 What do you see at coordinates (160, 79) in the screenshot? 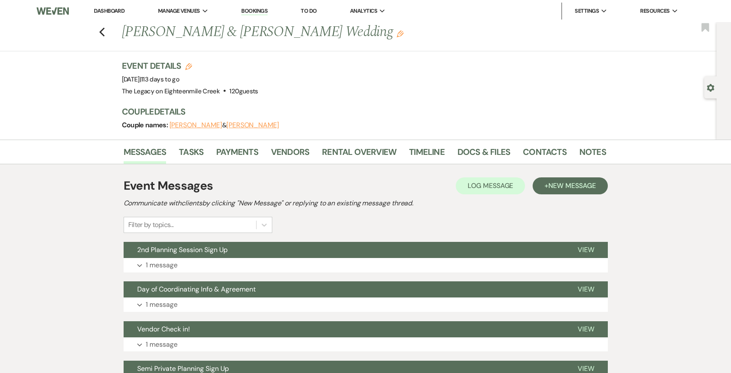
I see `span: 113 days to go` at bounding box center [160, 79].